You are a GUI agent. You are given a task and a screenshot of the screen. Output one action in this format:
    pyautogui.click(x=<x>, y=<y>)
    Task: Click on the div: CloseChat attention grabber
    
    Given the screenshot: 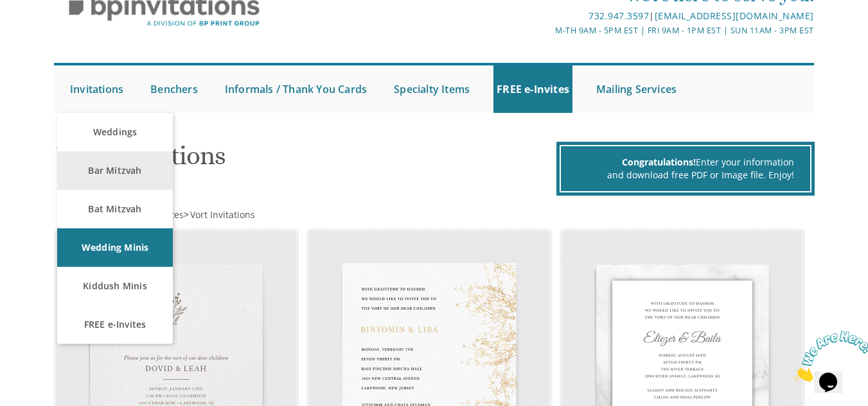 What is the action you would take?
    pyautogui.click(x=40, y=30)
    